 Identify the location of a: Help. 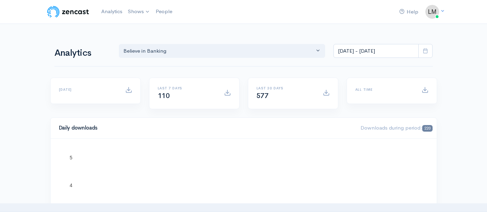
(409, 12).